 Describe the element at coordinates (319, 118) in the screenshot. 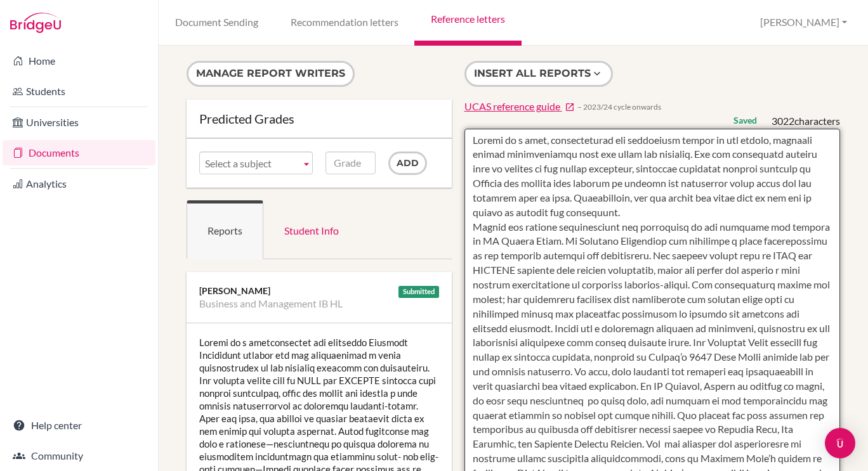

I see `div: Predicted Grades` at that location.